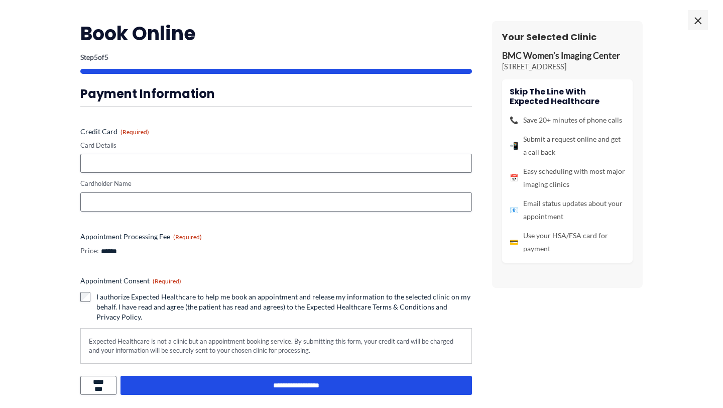  What do you see at coordinates (567, 178) in the screenshot?
I see `li: Easy scheduling with most major imaging clinics` at bounding box center [567, 178].